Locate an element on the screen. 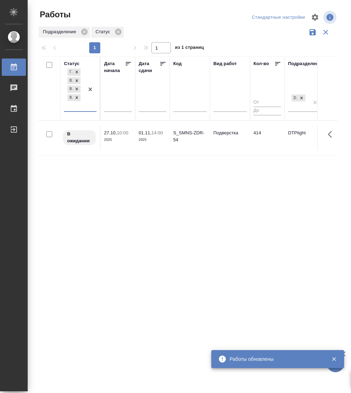 The image size is (351, 393). p: 14:00 is located at coordinates (157, 132).